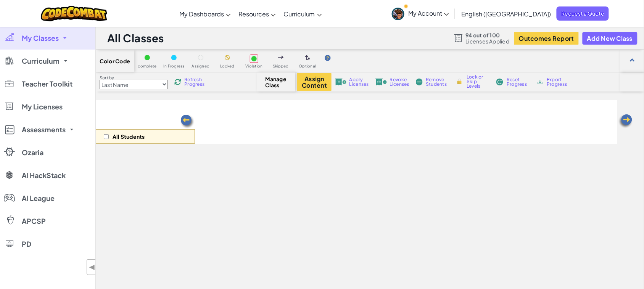  What do you see at coordinates (174, 66) in the screenshot?
I see `span: In Progress` at bounding box center [174, 66].